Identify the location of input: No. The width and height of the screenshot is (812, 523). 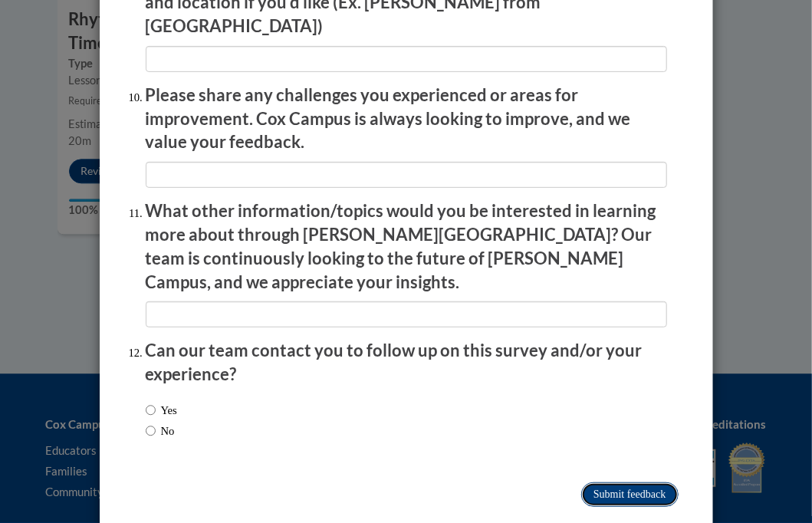
(150, 431).